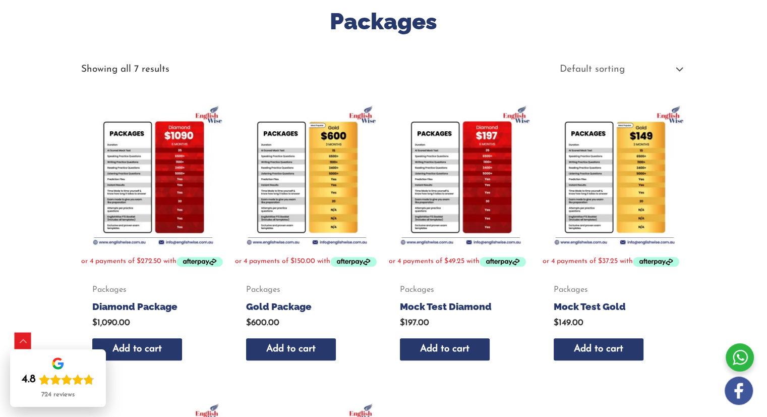  What do you see at coordinates (384, 21) in the screenshot?
I see `h1: Packages` at bounding box center [384, 21].